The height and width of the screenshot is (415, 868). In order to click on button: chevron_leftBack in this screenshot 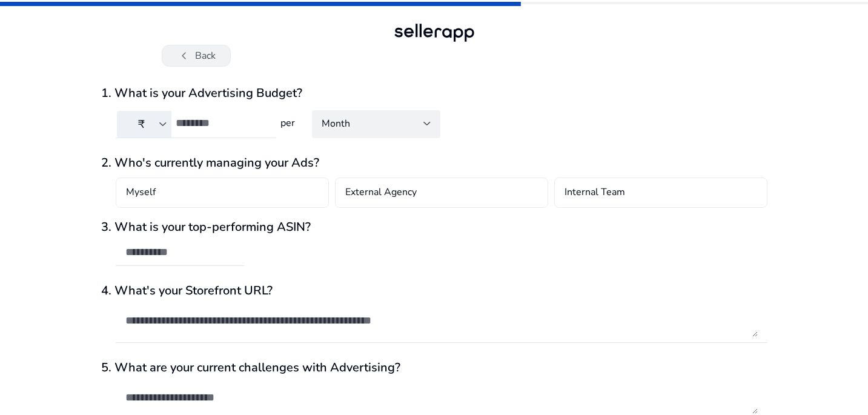, I will do `click(196, 56)`.